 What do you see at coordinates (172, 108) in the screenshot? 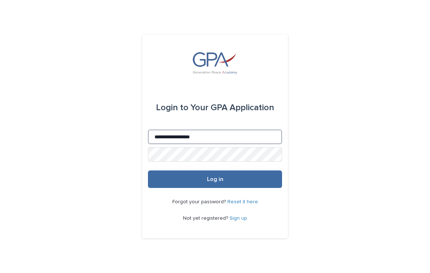
I see `span: Login to` at bounding box center [172, 108].